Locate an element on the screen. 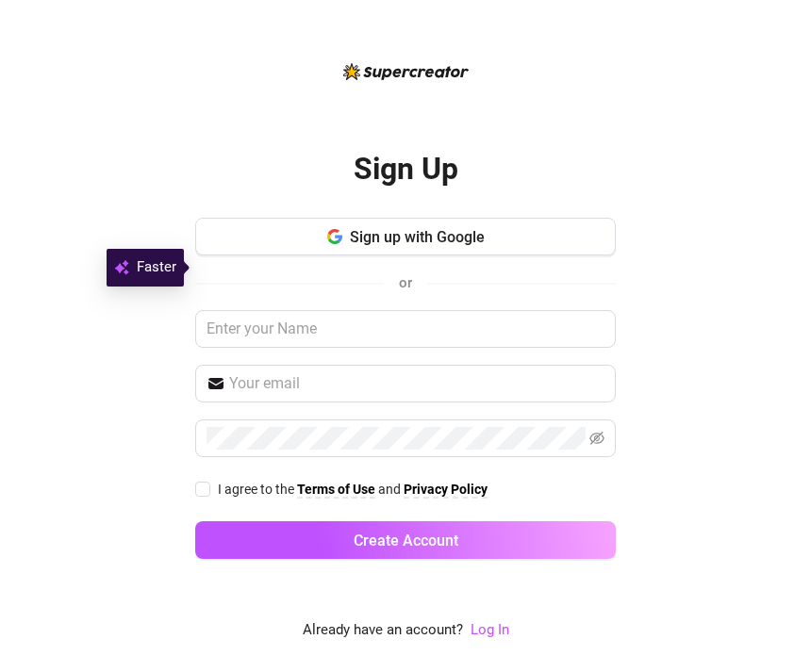 Image resolution: width=811 pixels, height=672 pixels. span: Faster is located at coordinates (157, 267).